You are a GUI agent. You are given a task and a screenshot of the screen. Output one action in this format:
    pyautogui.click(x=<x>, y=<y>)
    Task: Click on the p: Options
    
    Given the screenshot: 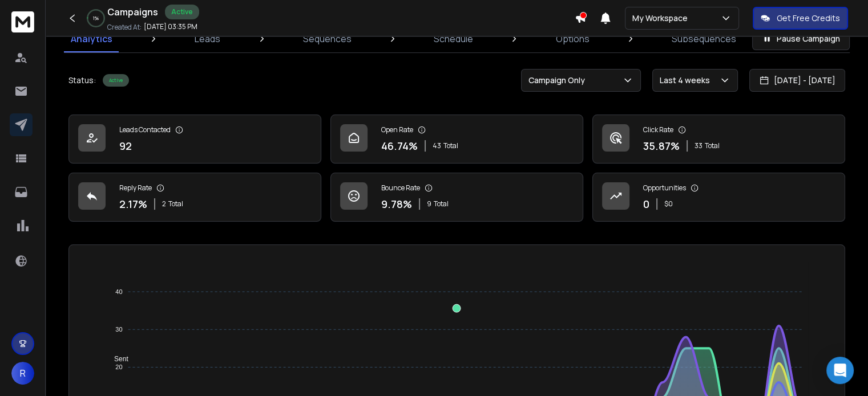 What is the action you would take?
    pyautogui.click(x=572, y=39)
    